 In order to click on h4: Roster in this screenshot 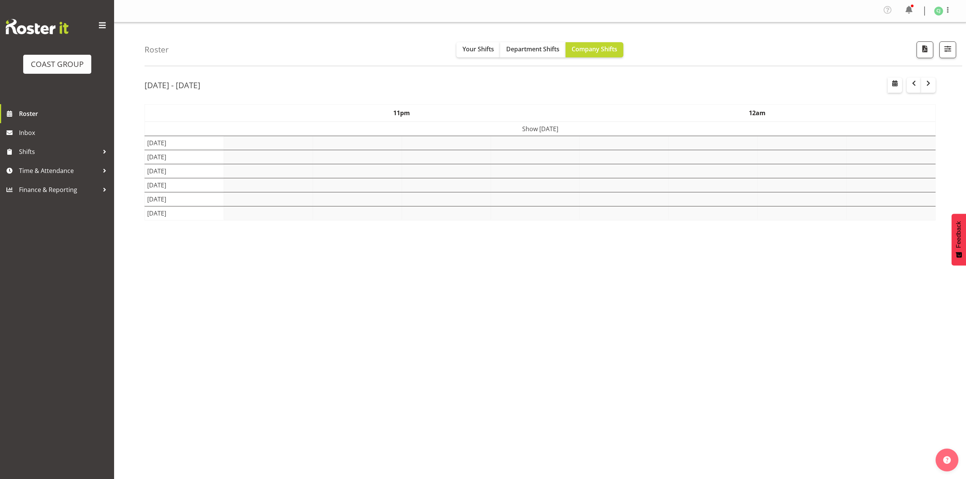, I will do `click(157, 49)`.